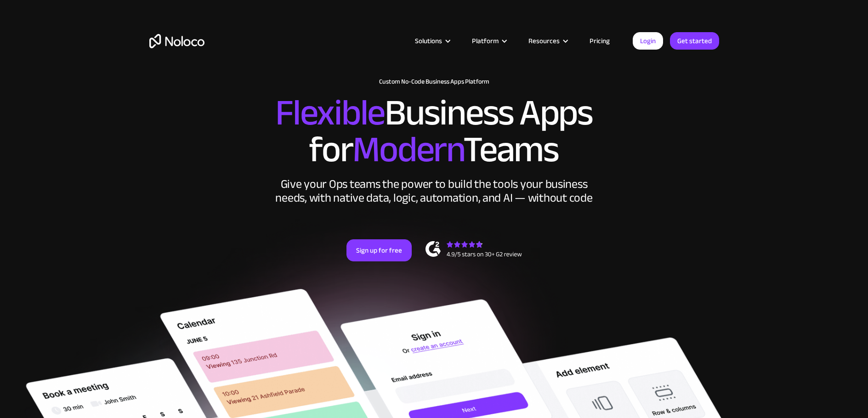 The height and width of the screenshot is (418, 868). Describe the element at coordinates (694, 41) in the screenshot. I see `a: Get started` at that location.